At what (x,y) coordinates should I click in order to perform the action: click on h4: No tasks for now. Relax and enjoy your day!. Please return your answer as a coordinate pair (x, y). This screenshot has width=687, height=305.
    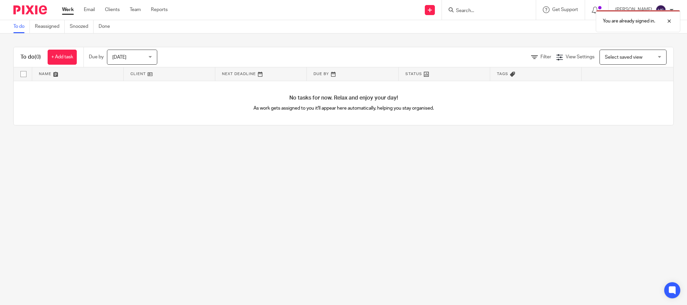
    Looking at the image, I should click on (343, 98).